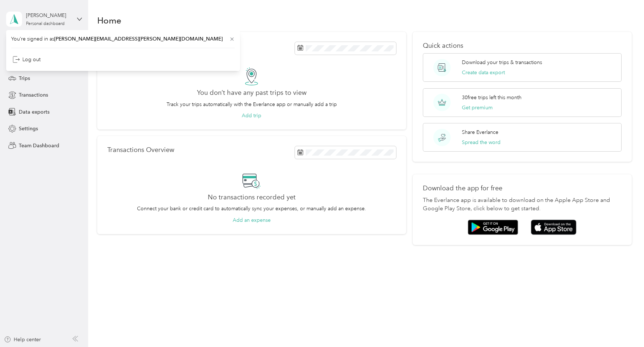 The image size is (644, 347). I want to click on p: The Everlance app is available to download on the Apple App Store and Google Play Store, click be..., so click(522, 205).